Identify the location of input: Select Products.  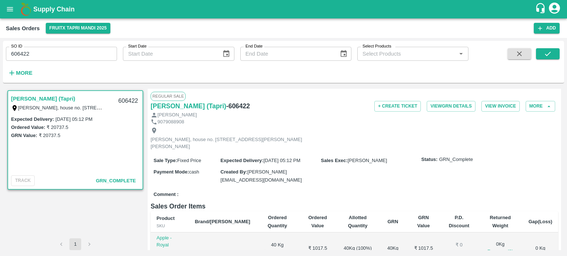
(407, 54).